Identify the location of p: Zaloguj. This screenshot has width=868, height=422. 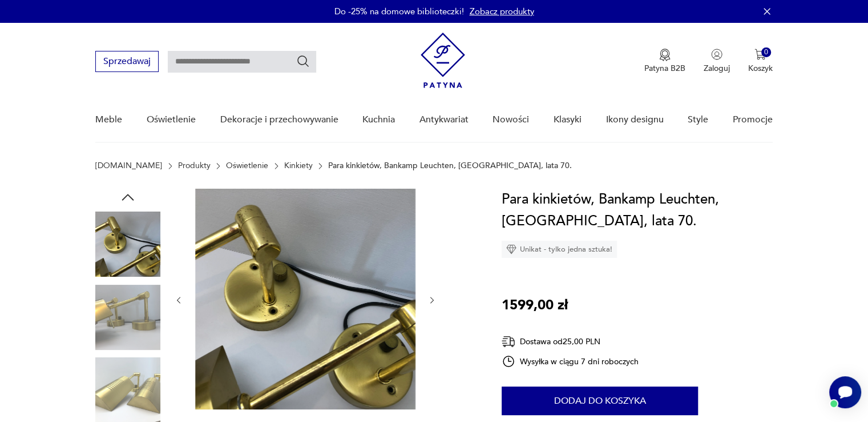
(717, 68).